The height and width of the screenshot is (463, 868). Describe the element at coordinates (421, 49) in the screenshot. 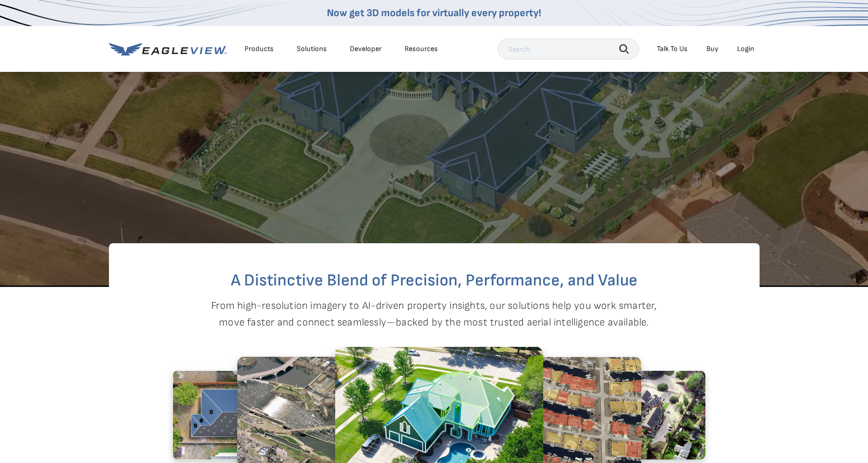

I see `div: Resources` at that location.